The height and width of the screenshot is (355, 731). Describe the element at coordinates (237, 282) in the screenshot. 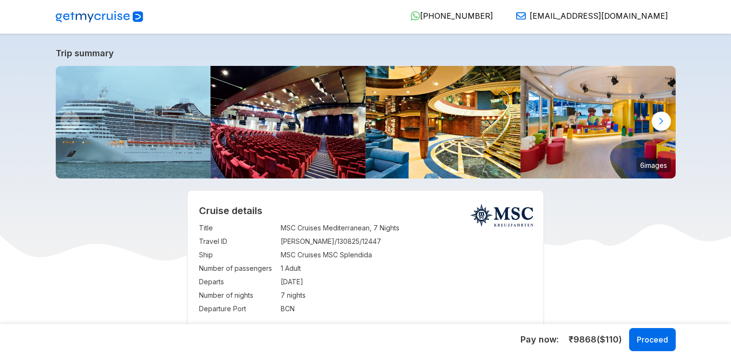

I see `td: Departs` at that location.